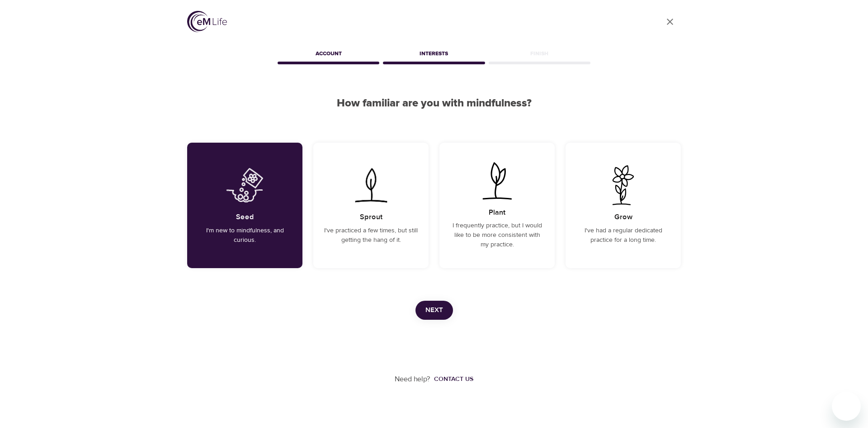 The width and height of the screenshot is (868, 428). I want to click on p: Need help?, so click(413, 379).